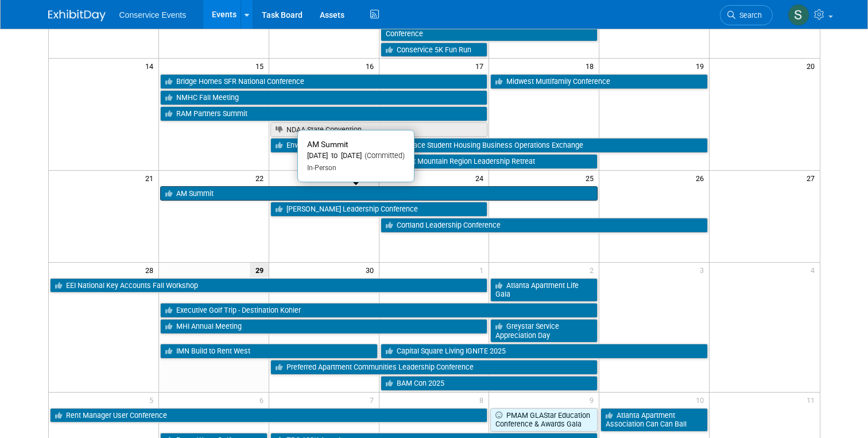 The height and width of the screenshot is (438, 868). Describe the element at coordinates (374, 400) in the screenshot. I see `span: 7` at that location.